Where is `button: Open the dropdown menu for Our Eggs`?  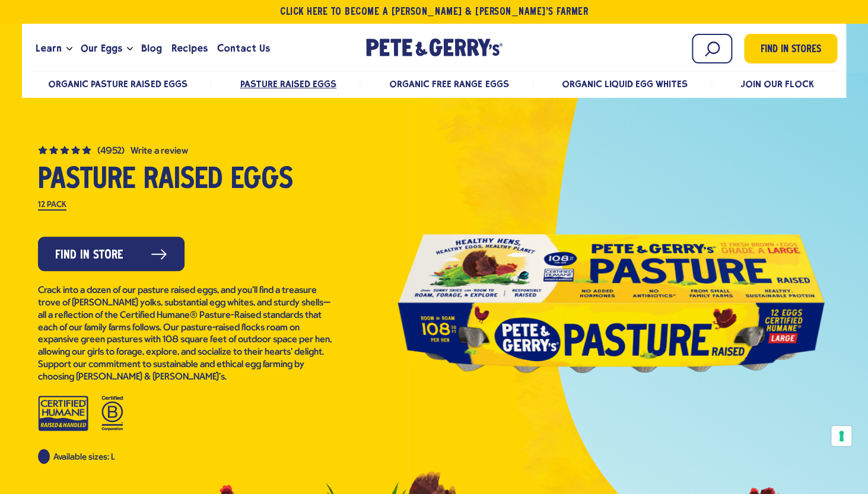 button: Open the dropdown menu for Our Eggs is located at coordinates (130, 48).